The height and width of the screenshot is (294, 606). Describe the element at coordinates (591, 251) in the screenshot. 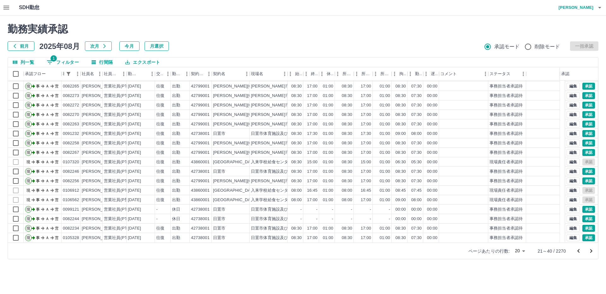

I see `button: 次のページへ` at that location.